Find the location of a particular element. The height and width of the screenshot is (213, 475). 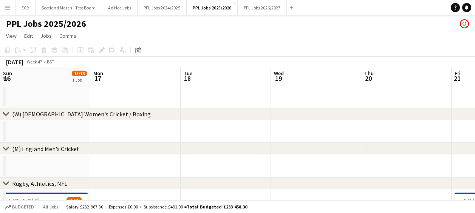

span: 21 is located at coordinates (457, 78).